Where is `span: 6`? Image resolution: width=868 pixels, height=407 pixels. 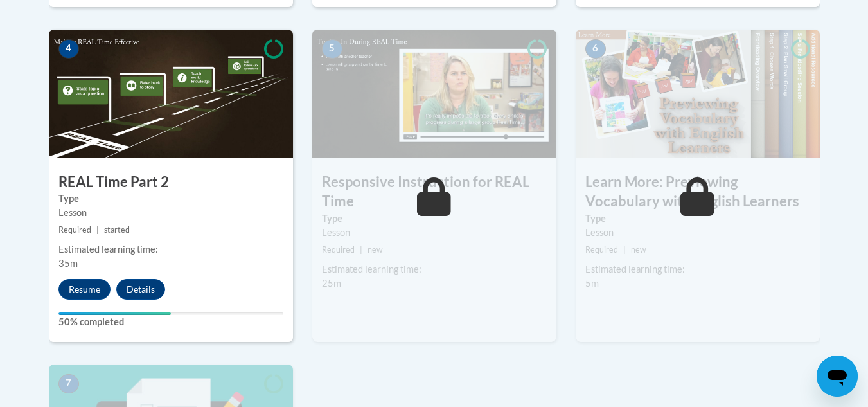
span: 6 is located at coordinates (595, 49).